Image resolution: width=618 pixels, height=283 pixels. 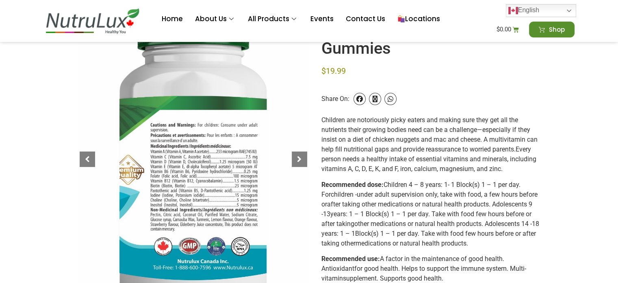 I want to click on b: Recommended use:, so click(x=351, y=258).